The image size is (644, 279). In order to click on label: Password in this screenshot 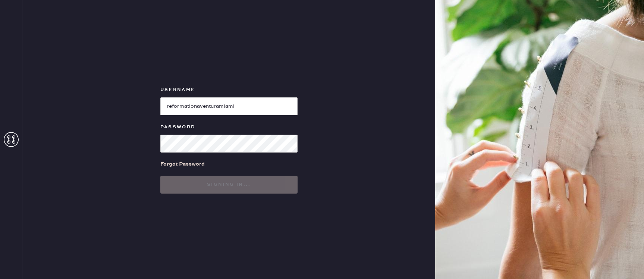, I will do `click(229, 128)`.